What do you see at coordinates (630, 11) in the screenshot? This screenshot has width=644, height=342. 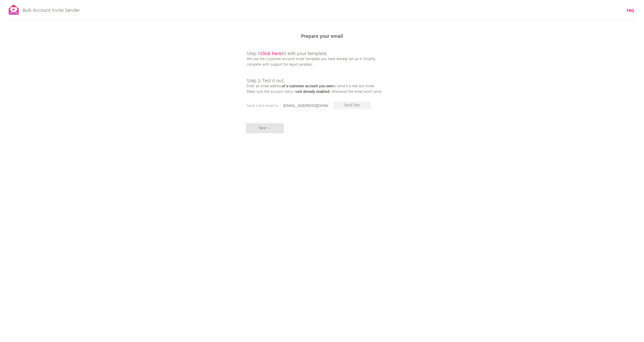 I see `b: FAQ` at bounding box center [630, 11].